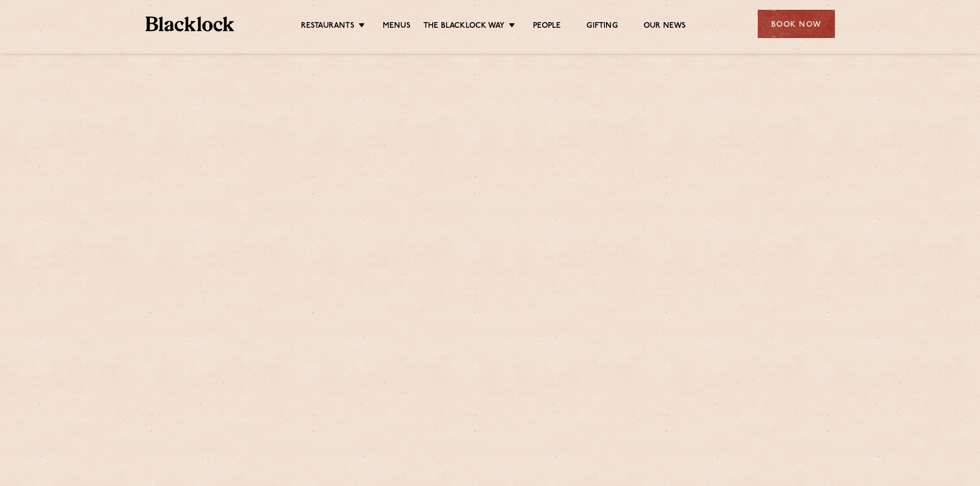  Describe the element at coordinates (464, 27) in the screenshot. I see `a: The Blacklock Way` at that location.